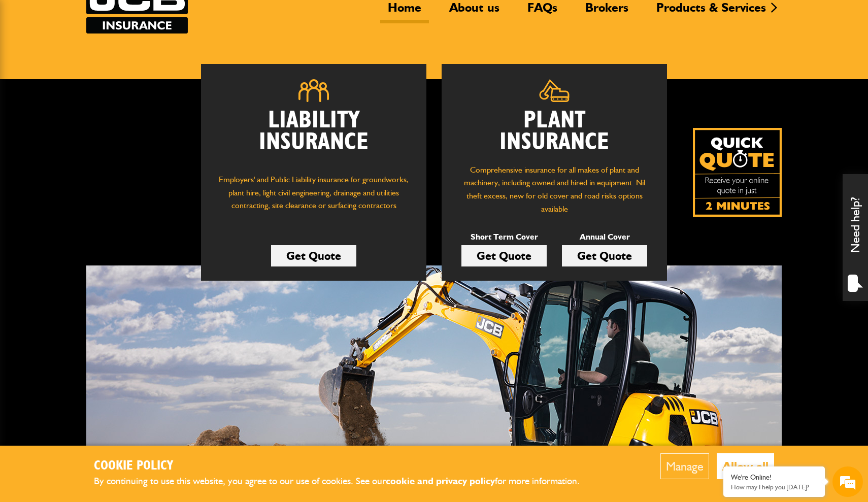 This screenshot has height=502, width=868. What do you see at coordinates (555, 189) in the screenshot?
I see `p: Comprehensive insurance for all makes of plant and machinery, including owned and hired in equipm...` at bounding box center [555, 189].